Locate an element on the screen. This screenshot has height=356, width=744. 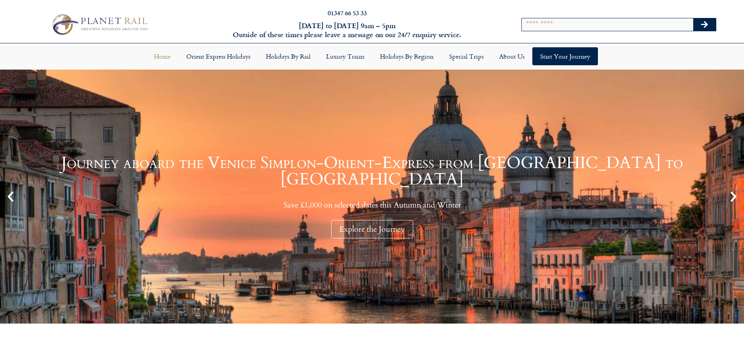
nav: Menu is located at coordinates (372, 56).